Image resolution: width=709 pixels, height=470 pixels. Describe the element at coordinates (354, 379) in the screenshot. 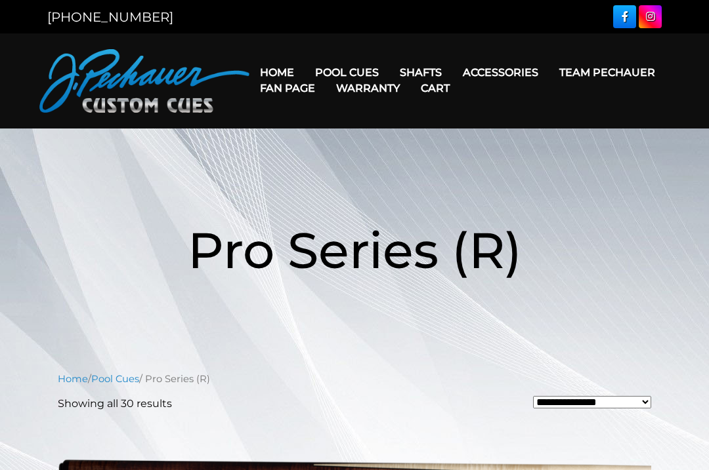

I see `nav: Breadcrumb` at that location.